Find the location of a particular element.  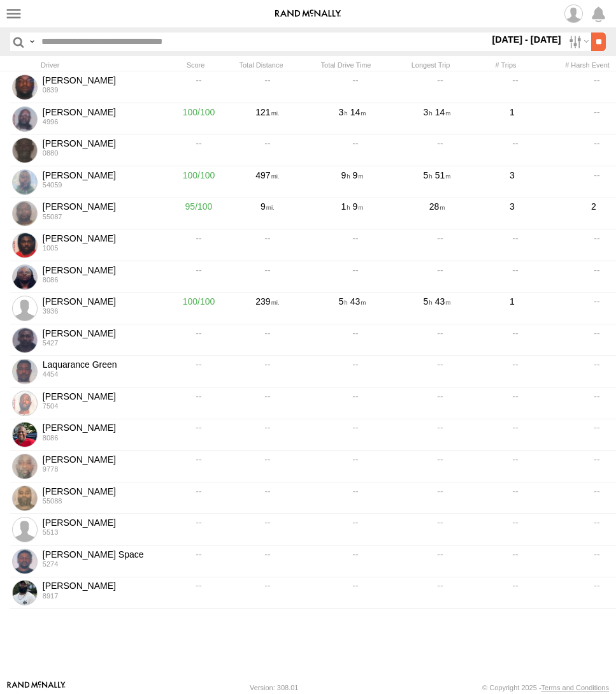

span: 28 is located at coordinates (437, 206).